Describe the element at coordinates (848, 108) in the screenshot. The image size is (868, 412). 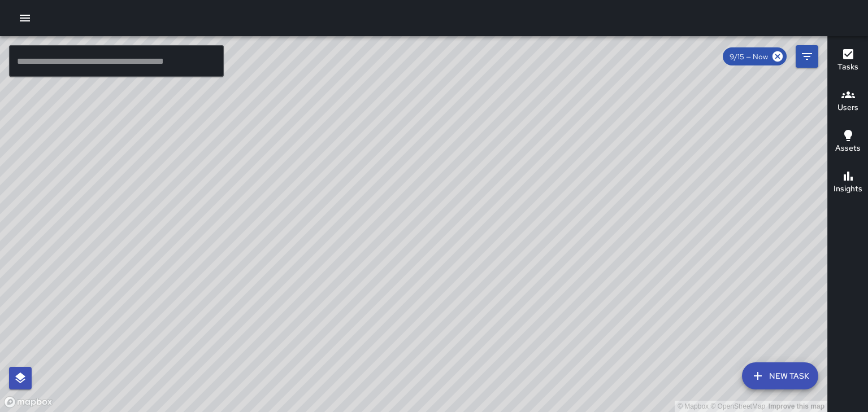
I see `h6: Users` at that location.